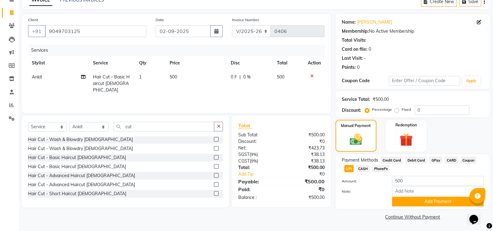 The height and width of the screenshot is (231, 493). Describe the element at coordinates (59, 63) in the screenshot. I see `th: Stylist` at that location.